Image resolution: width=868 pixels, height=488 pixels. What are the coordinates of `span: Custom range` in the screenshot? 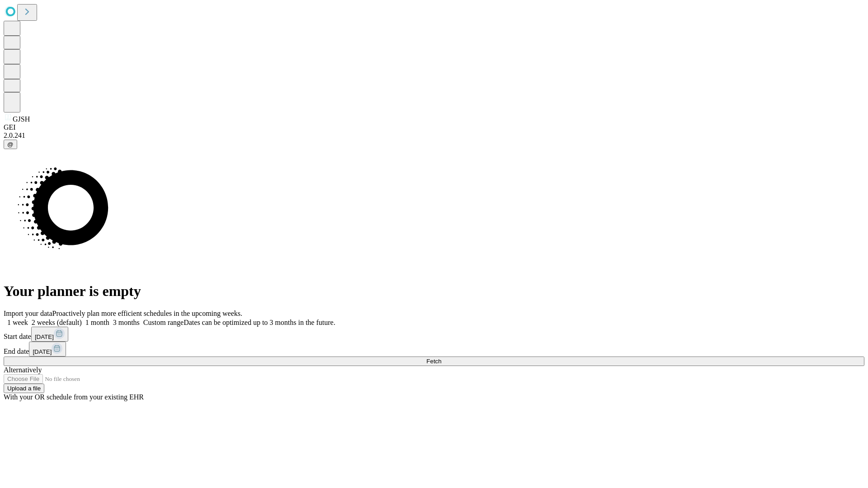 It's located at (163, 322).